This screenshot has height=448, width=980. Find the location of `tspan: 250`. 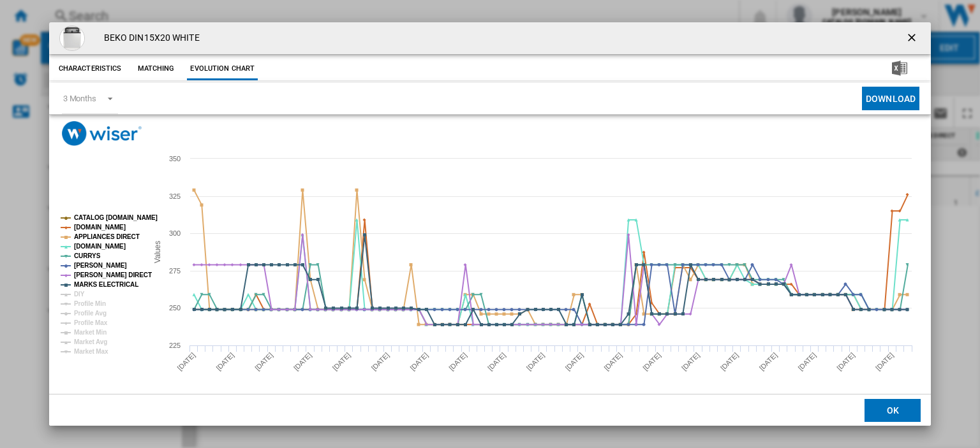

tspan: 250 is located at coordinates (175, 308).